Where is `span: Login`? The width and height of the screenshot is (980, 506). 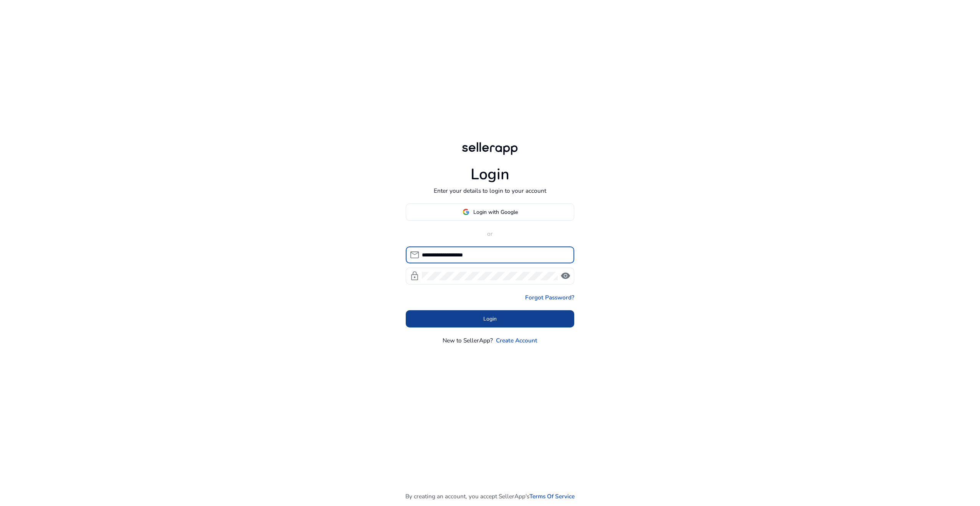 span: Login is located at coordinates (490, 319).